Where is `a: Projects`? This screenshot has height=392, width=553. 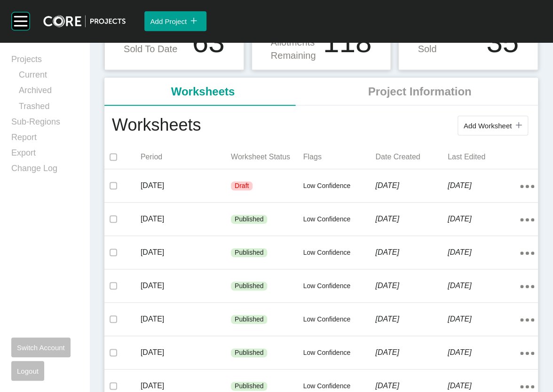 a: Projects is located at coordinates (45, 61).